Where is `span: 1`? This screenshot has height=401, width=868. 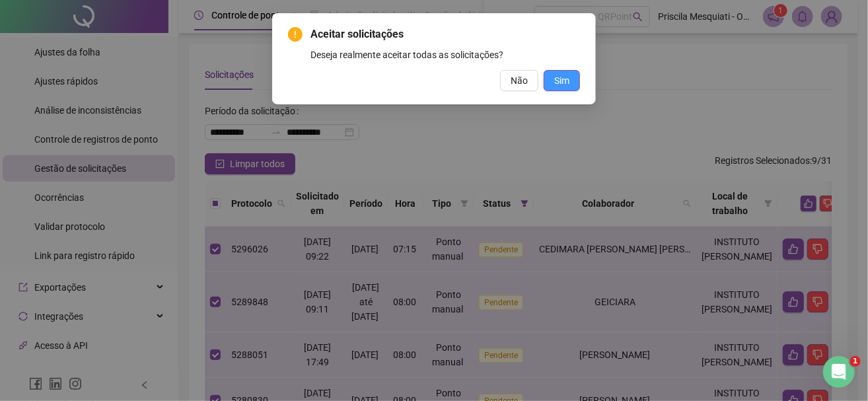
span: 1 is located at coordinates (856, 361).